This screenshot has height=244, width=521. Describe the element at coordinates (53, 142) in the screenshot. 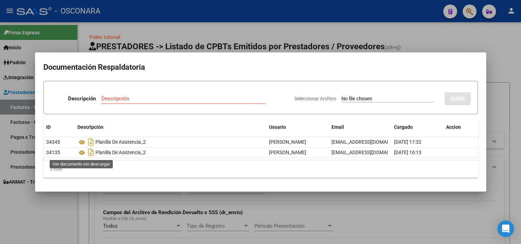

I see `span: 34345` at that location.